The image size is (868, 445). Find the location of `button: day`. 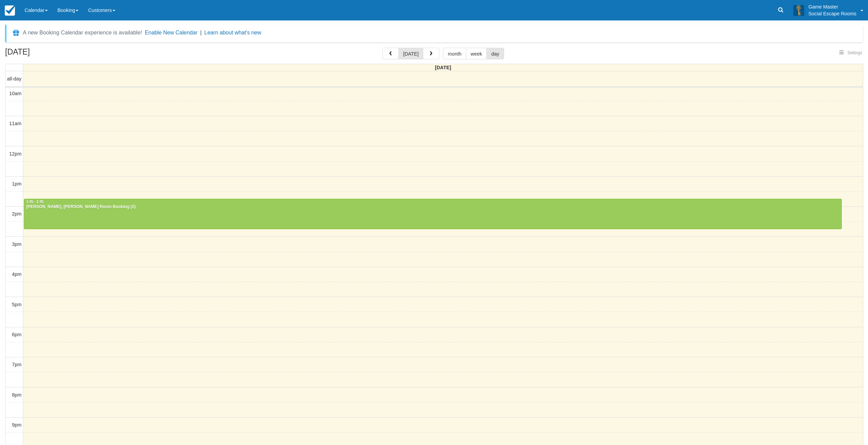

button: day is located at coordinates (495, 53).